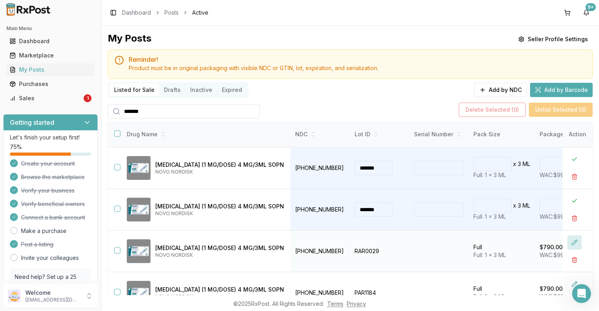 This screenshot has height=311, width=599. Describe the element at coordinates (50, 55) in the screenshot. I see `div: Marketplace` at that location.